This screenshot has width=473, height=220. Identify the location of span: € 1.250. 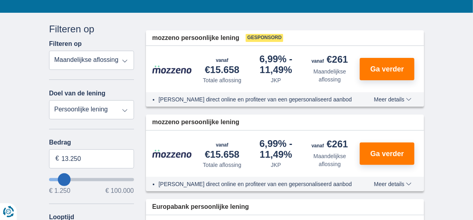
(59, 191).